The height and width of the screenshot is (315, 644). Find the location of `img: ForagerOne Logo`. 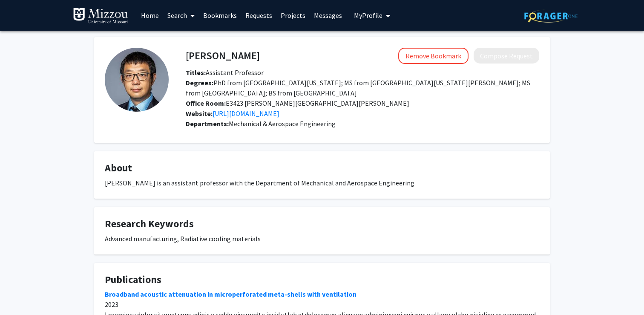

img: ForagerOne Logo is located at coordinates (550, 16).